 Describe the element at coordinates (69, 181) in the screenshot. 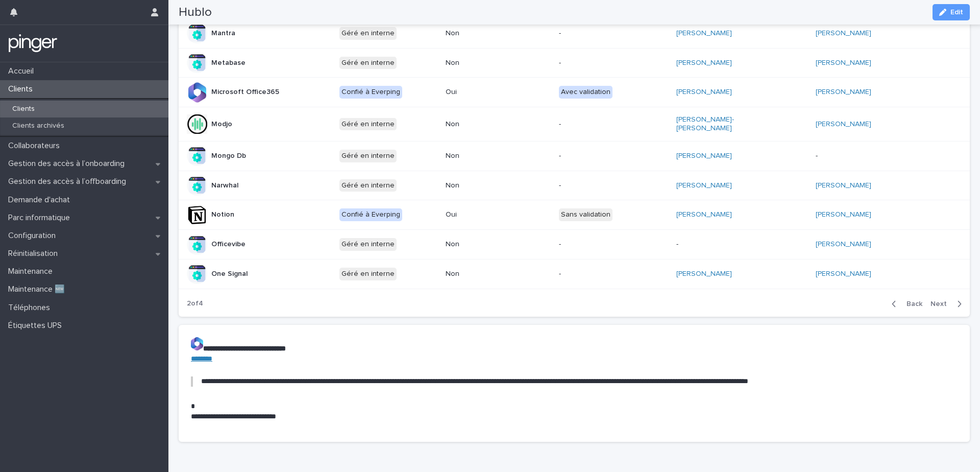

I see `p: Gestion des accès à l’offboarding` at that location.